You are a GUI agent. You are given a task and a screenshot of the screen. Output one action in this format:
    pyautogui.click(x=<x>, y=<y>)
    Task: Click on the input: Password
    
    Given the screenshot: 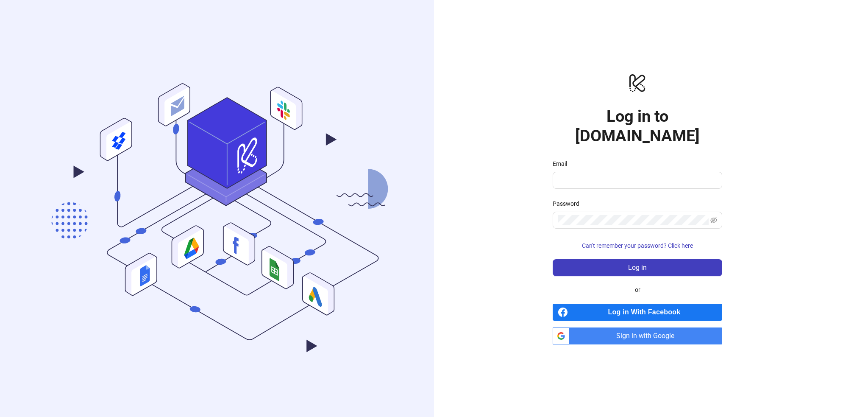 What is the action you would take?
    pyautogui.click(x=633, y=220)
    